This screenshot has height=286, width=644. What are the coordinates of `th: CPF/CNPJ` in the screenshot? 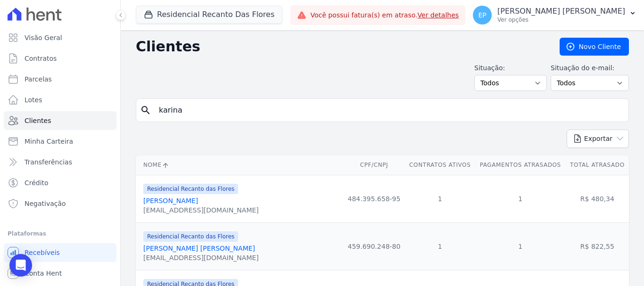 It's located at (374, 165).